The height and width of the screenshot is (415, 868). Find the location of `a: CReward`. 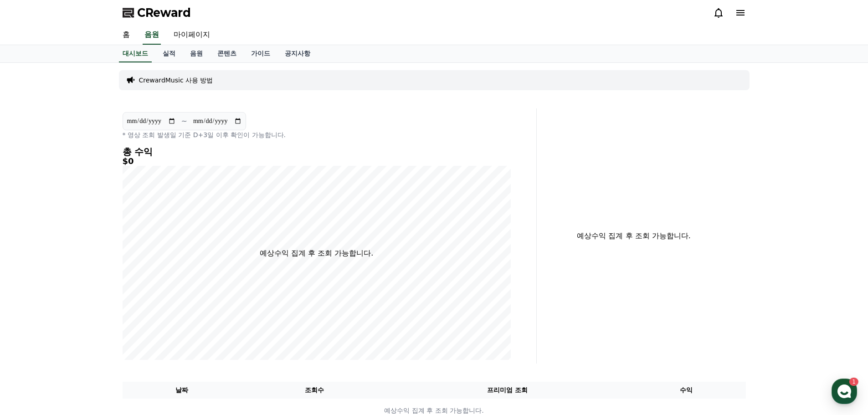

a: CReward is located at coordinates (157, 13).